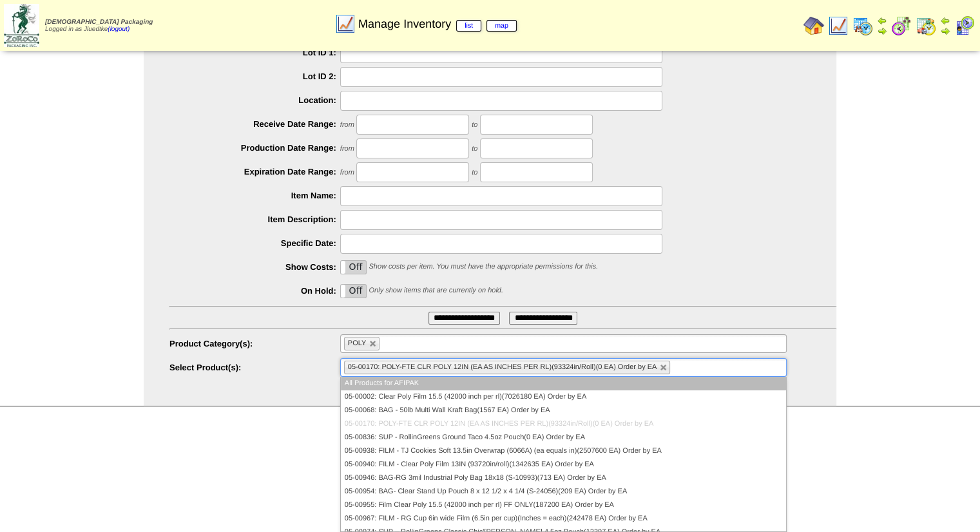 This screenshot has height=532, width=980. I want to click on label: Specific Date:, so click(254, 243).